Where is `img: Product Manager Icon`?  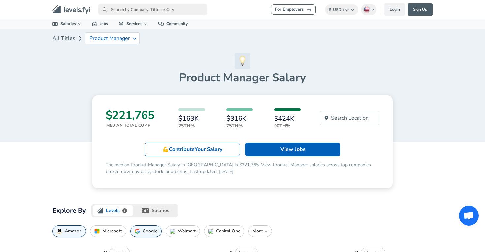
img: Product Manager Icon is located at coordinates (243, 61).